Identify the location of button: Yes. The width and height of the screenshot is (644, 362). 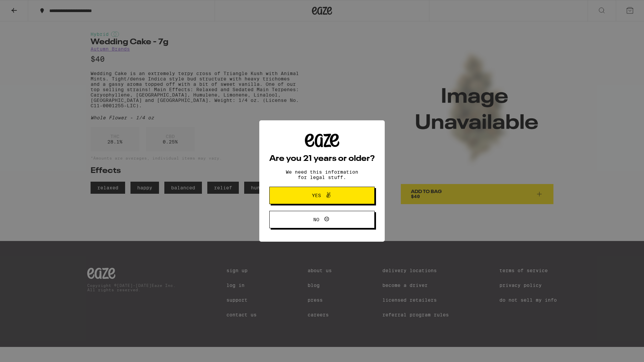
(322, 195).